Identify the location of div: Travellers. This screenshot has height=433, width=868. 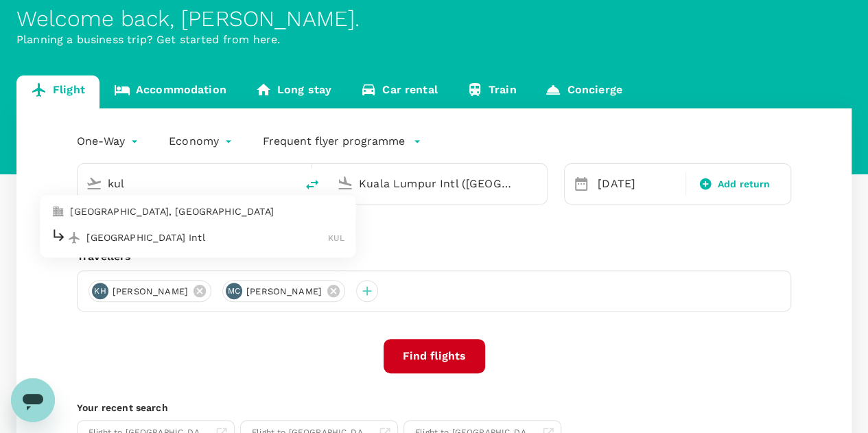
(433, 257).